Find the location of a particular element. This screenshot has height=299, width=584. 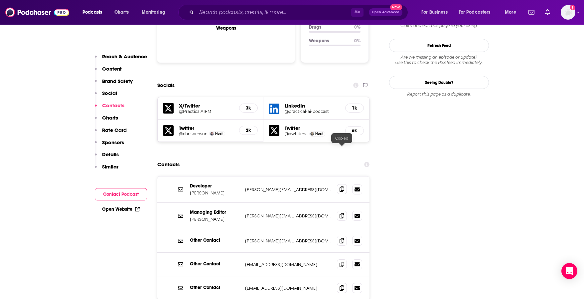

p: Rate Card is located at coordinates (114, 130).